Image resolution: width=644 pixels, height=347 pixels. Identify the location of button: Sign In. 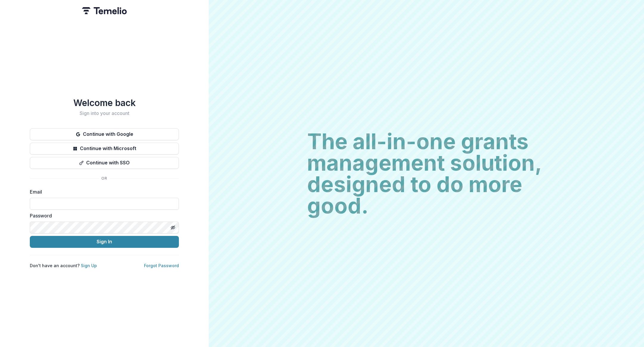
(104, 242).